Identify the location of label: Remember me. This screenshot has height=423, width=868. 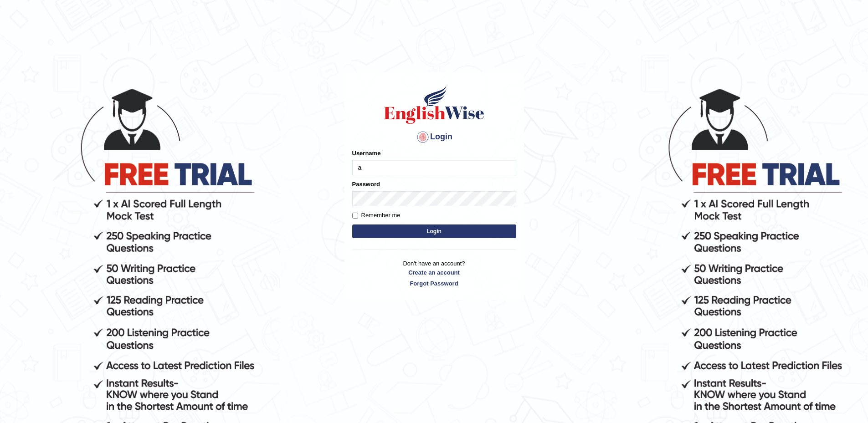
(376, 216).